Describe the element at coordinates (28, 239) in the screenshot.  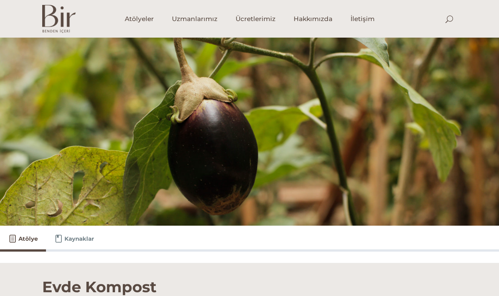
I see `span: Atölye` at that location.